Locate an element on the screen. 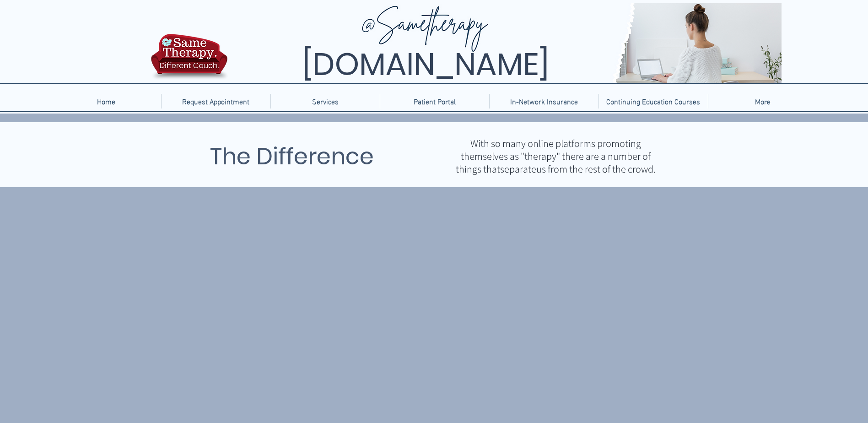 The width and height of the screenshot is (868, 423). p: Patient Portal is located at coordinates (435, 101).